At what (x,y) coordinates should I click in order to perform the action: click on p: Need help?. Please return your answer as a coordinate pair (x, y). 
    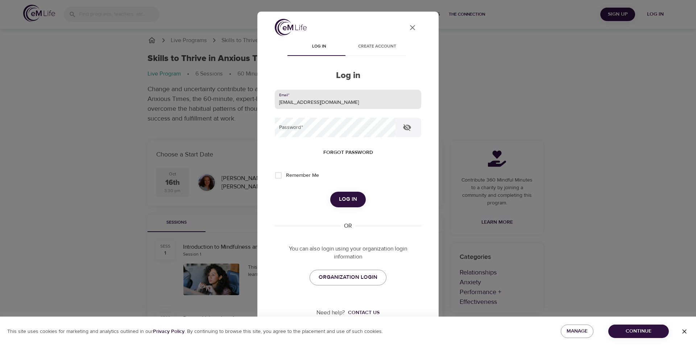
    Looking at the image, I should click on (331, 312).